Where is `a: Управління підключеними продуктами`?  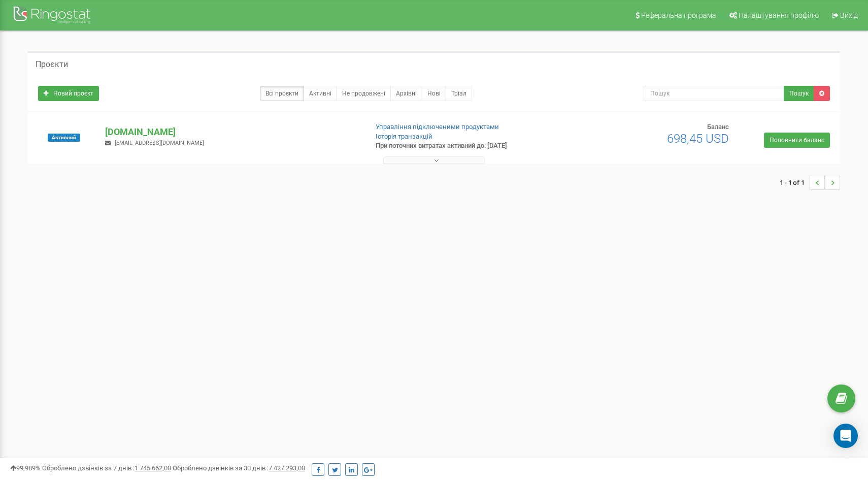
a: Управління підключеними продуктами is located at coordinates (437, 127).